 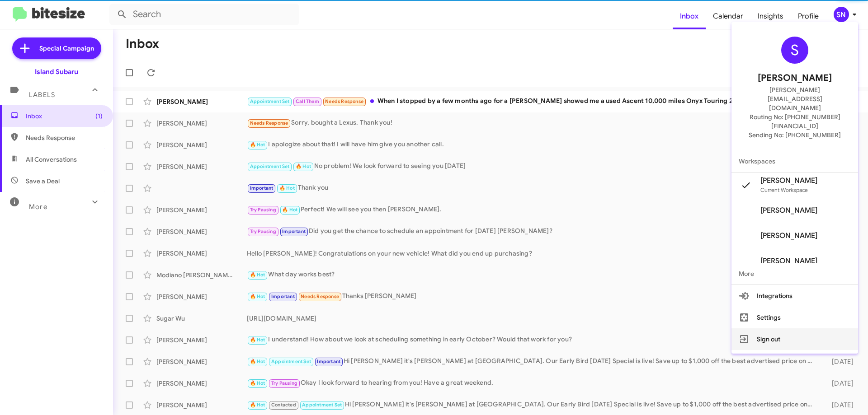 What do you see at coordinates (795, 296) in the screenshot?
I see `button: Integrations` at bounding box center [795, 296].